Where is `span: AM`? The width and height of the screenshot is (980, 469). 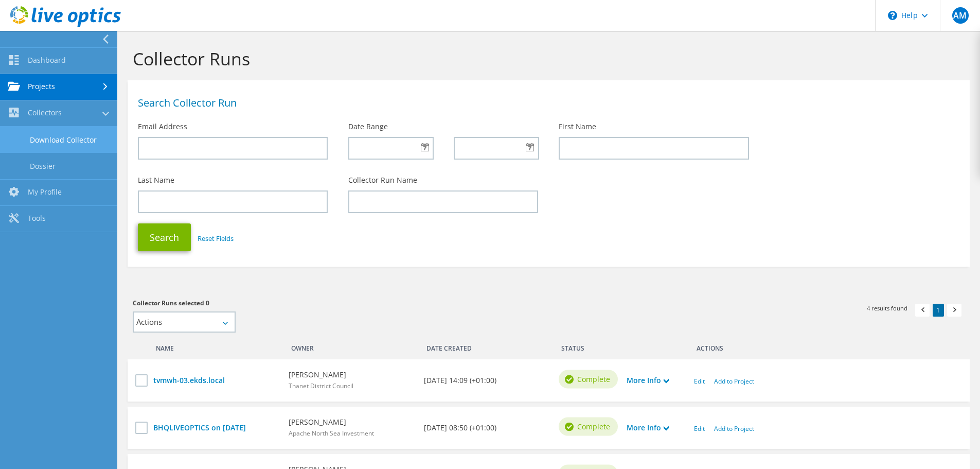
span: AM is located at coordinates (960, 15).